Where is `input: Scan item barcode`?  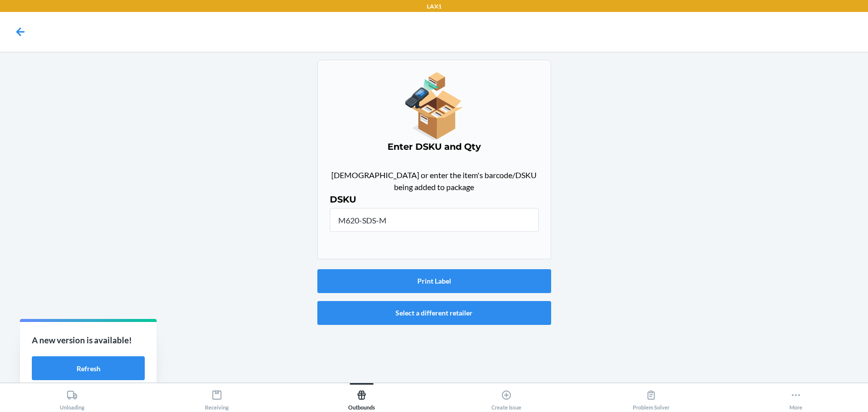
input: Scan item barcode is located at coordinates (434, 220).